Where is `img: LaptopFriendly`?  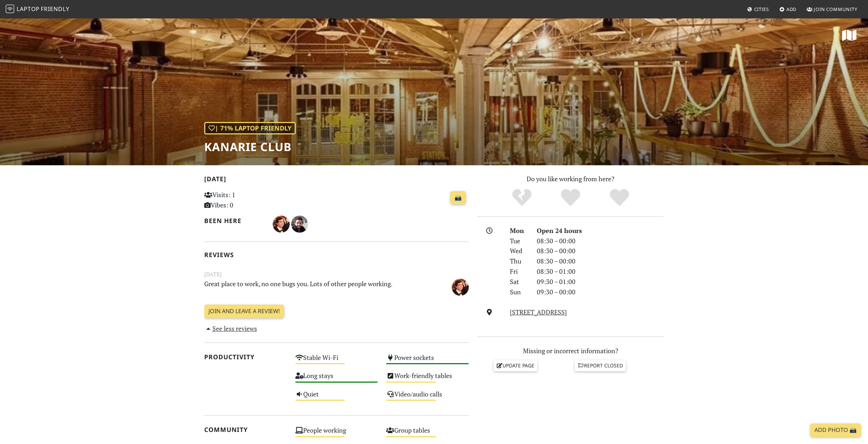 img: LaptopFriendly is located at coordinates (10, 9).